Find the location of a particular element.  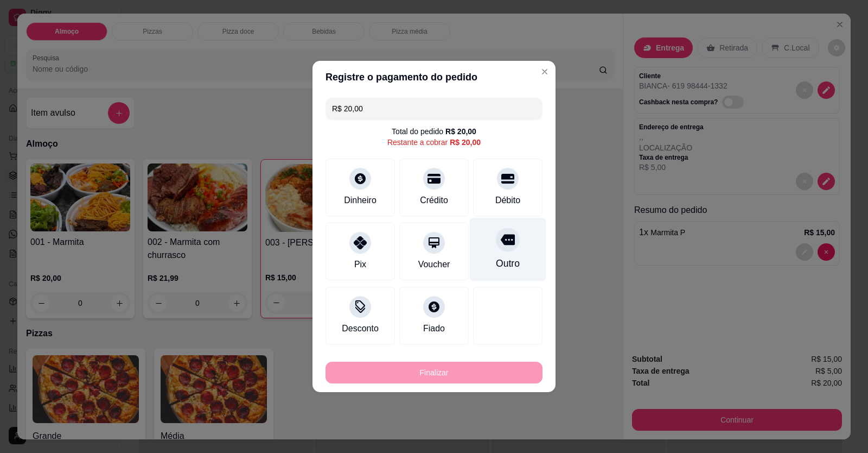

header: Registre o pagamento do pedido is located at coordinates (434, 77).